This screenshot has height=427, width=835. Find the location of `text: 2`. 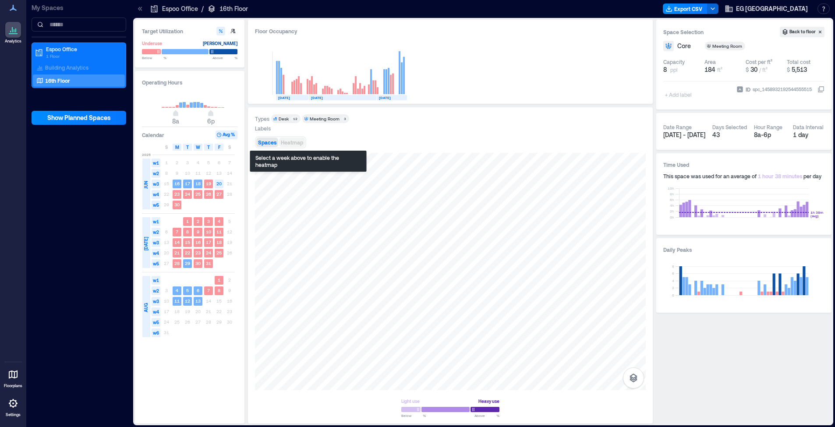

text: 2 is located at coordinates (198, 221).